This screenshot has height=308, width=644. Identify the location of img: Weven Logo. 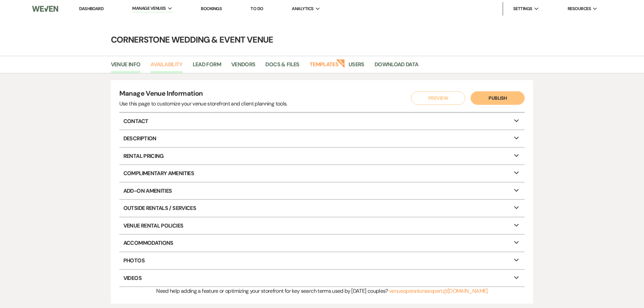
(45, 9).